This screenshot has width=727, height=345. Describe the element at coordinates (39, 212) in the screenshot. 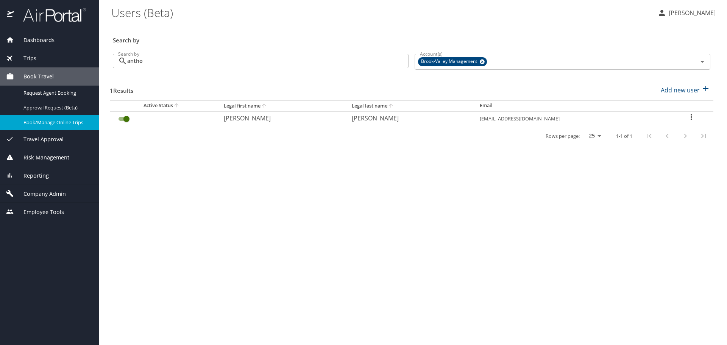

I see `span: Employee Tools` at that location.